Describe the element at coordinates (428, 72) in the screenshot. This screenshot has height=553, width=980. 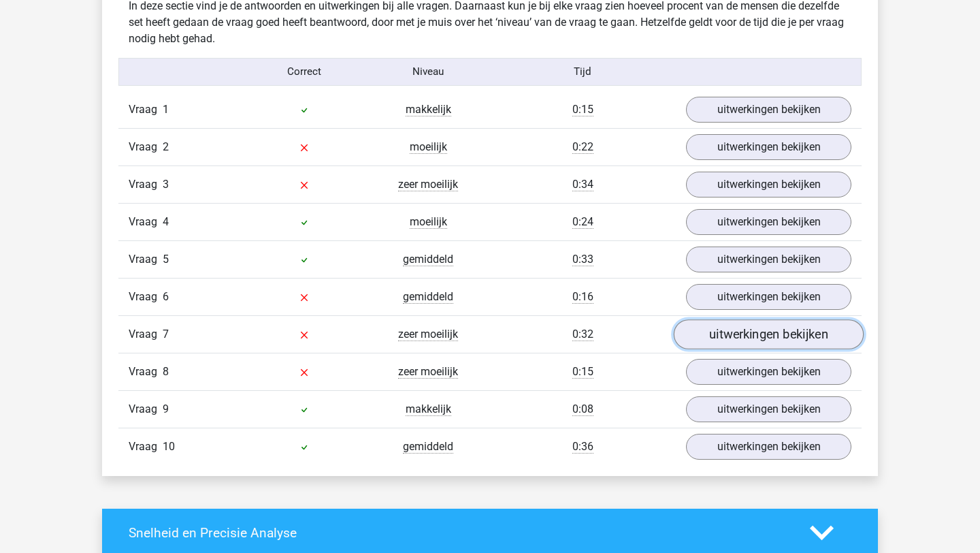
I see `div: Niveau` at that location.